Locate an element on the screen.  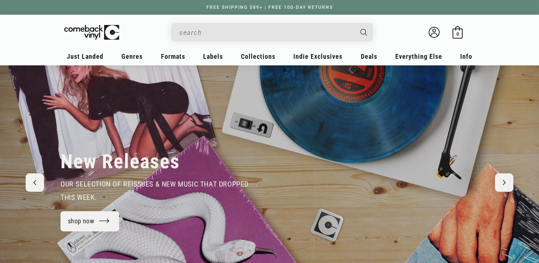
button: Next slide is located at coordinates (505, 182).